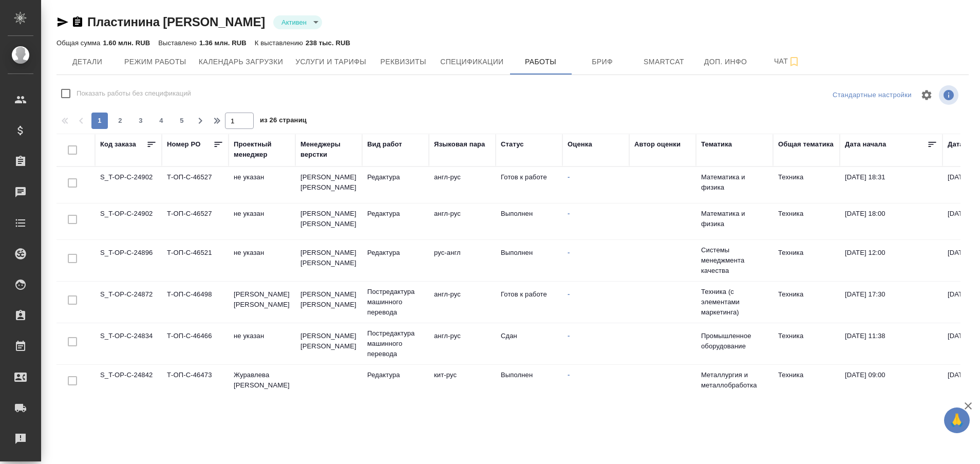 Image resolution: width=980 pixels, height=464 pixels. I want to click on span: Бриф, so click(603, 61).